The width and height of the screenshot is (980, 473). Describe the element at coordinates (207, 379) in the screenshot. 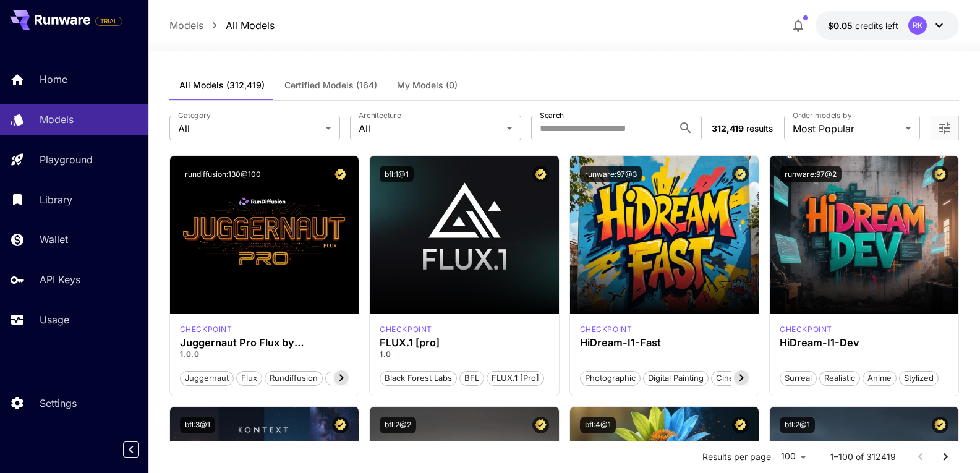

I see `span: juggernaut` at that location.